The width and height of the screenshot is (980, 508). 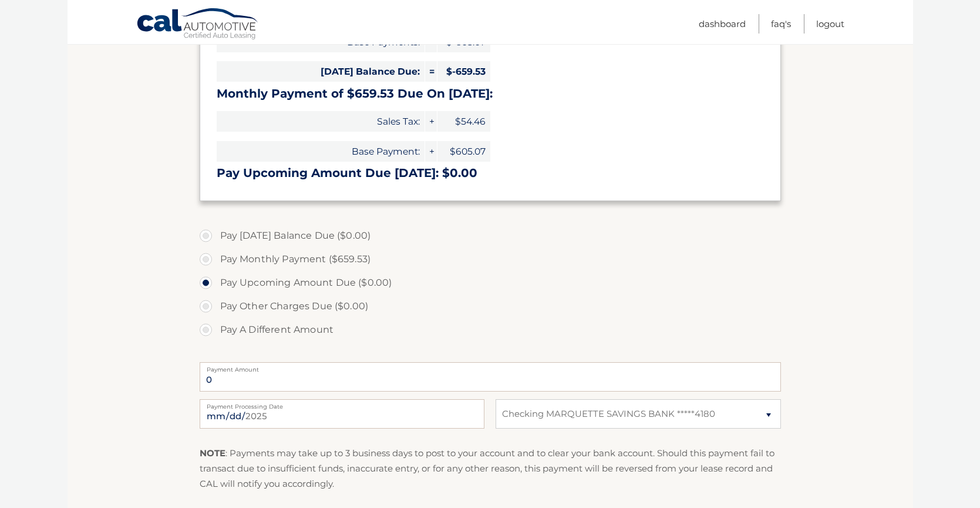 What do you see at coordinates (321, 121) in the screenshot?
I see `span: Sales Tax:` at bounding box center [321, 121].